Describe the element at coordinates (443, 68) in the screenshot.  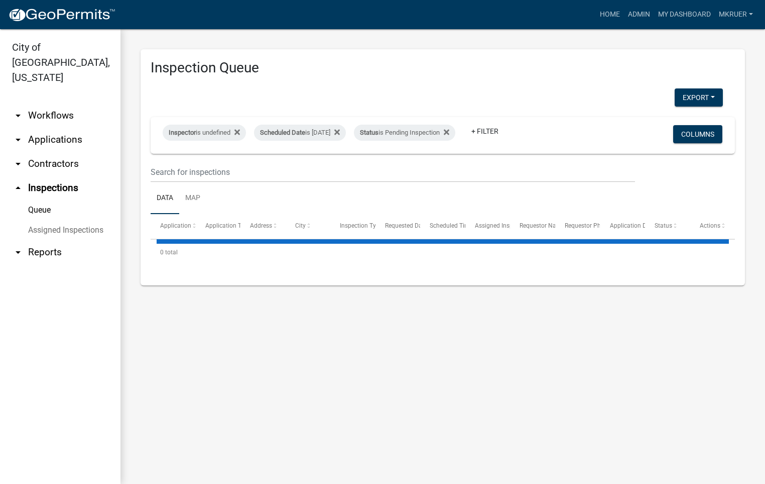
I see `h3: Inspection Queue` at that location.